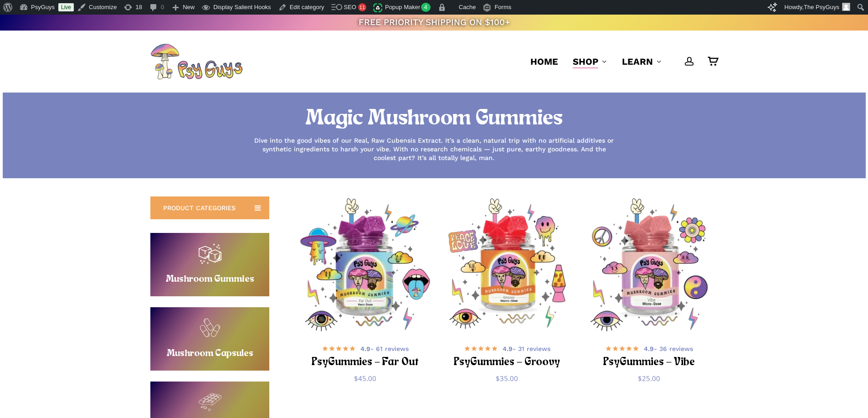 The height and width of the screenshot is (418, 868). What do you see at coordinates (508, 265) in the screenshot?
I see `a: PsyGummies - Groovy` at bounding box center [508, 265].